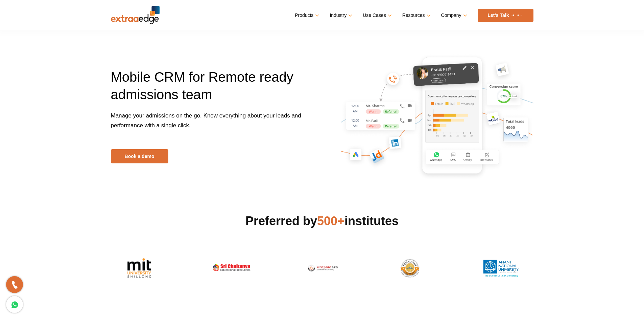 The height and width of the screenshot is (319, 644). What do you see at coordinates (307, 15) in the screenshot?
I see `a: Products` at bounding box center [307, 15].